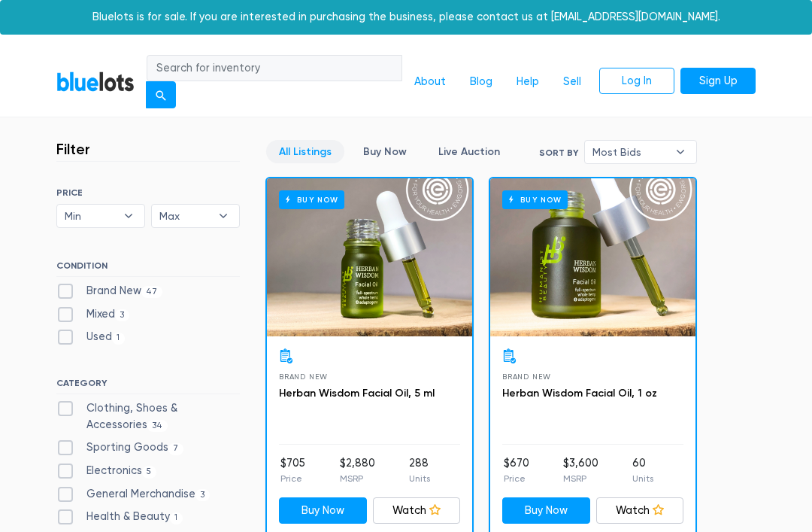 The width and height of the screenshot is (812, 532). Describe the element at coordinates (293, 470) in the screenshot. I see `li: $705` at that location.